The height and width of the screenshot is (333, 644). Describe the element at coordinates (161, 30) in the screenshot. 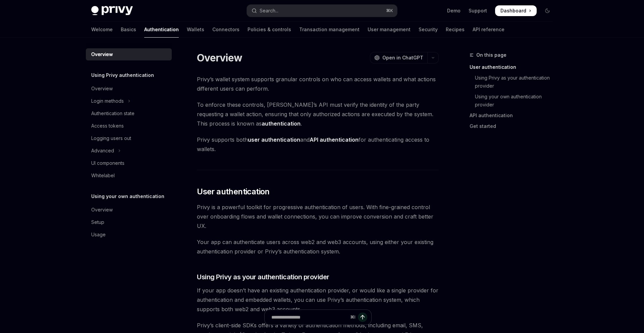

I see `a: Authentication` at that location.